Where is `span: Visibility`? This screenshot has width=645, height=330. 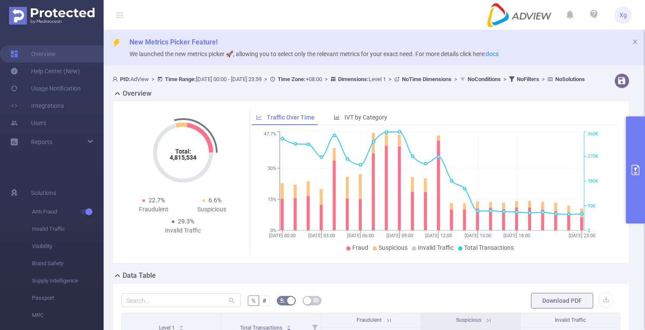
span: Visibility is located at coordinates (68, 246).